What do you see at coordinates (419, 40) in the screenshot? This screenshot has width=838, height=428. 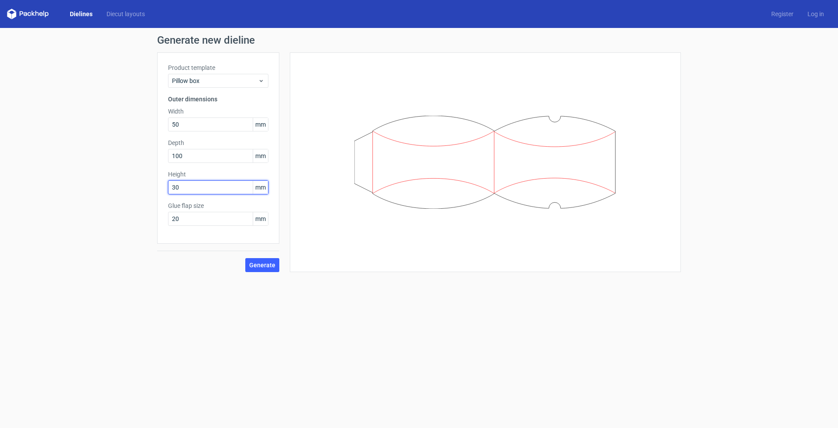 I see `h1: Generate new dieline` at bounding box center [419, 40].